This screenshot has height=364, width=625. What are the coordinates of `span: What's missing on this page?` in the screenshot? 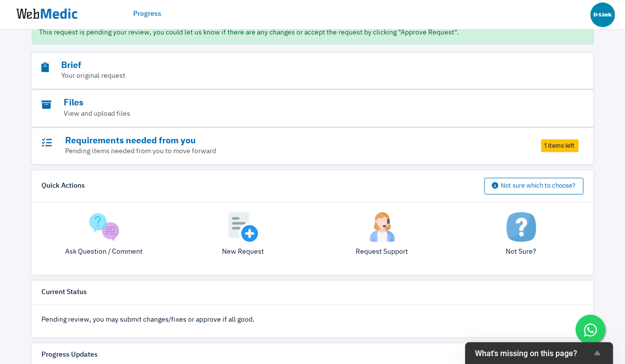 It's located at (533, 353).